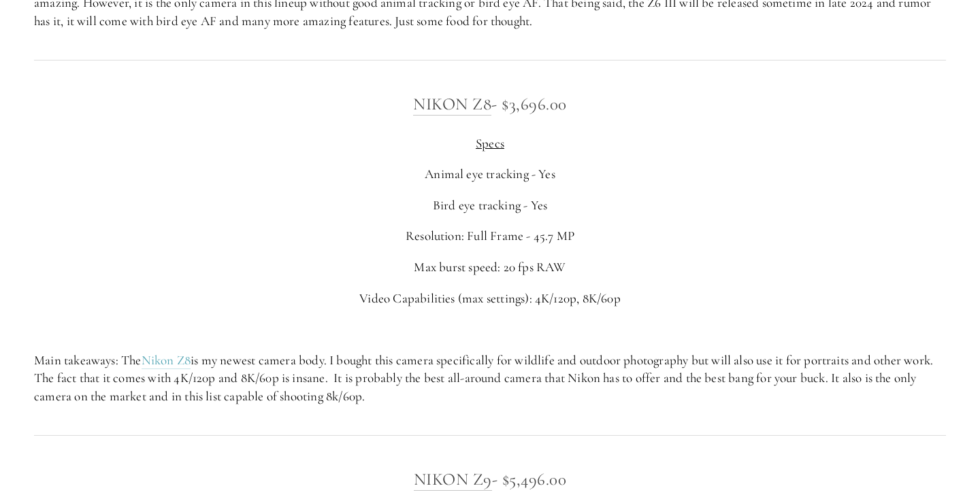 The height and width of the screenshot is (501, 980). What do you see at coordinates (490, 299) in the screenshot?
I see `p: Video Capabilities (max settings): 4K/120p, 8K/60p` at bounding box center [490, 299].